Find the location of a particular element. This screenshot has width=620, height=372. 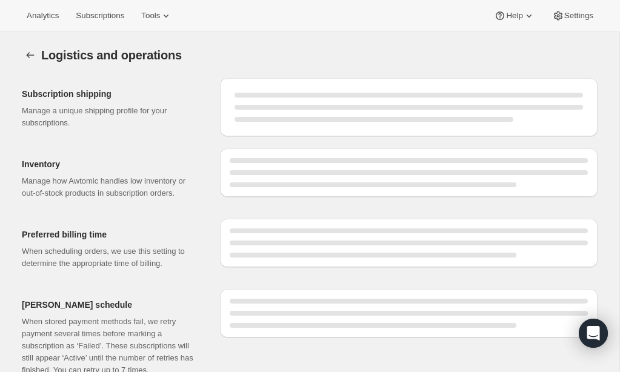

span: Analytics is located at coordinates (42, 16).